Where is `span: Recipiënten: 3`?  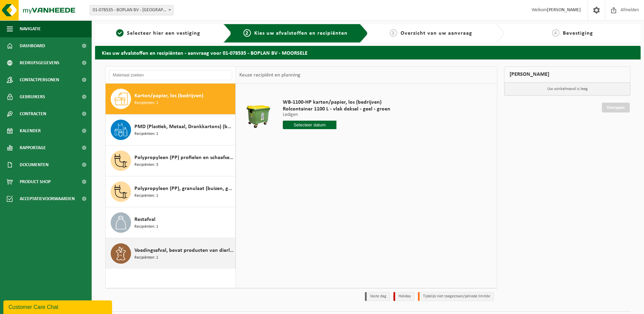
span: Recipiënten: 3 is located at coordinates (146, 165).